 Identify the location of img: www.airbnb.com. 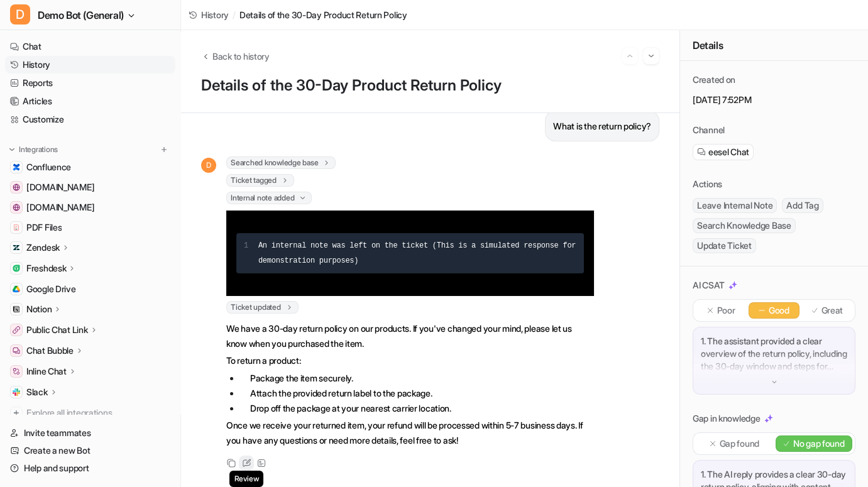
(16, 207).